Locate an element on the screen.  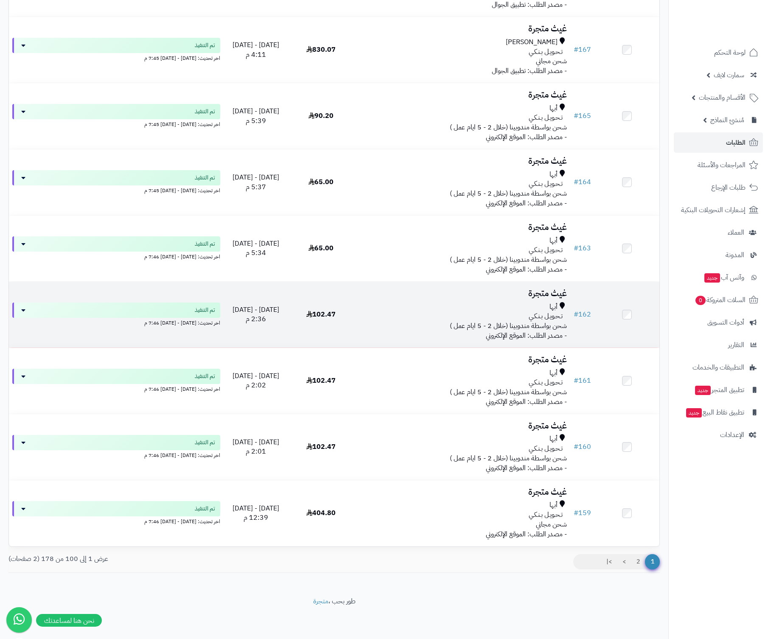
span: المدونة is located at coordinates (735, 255).